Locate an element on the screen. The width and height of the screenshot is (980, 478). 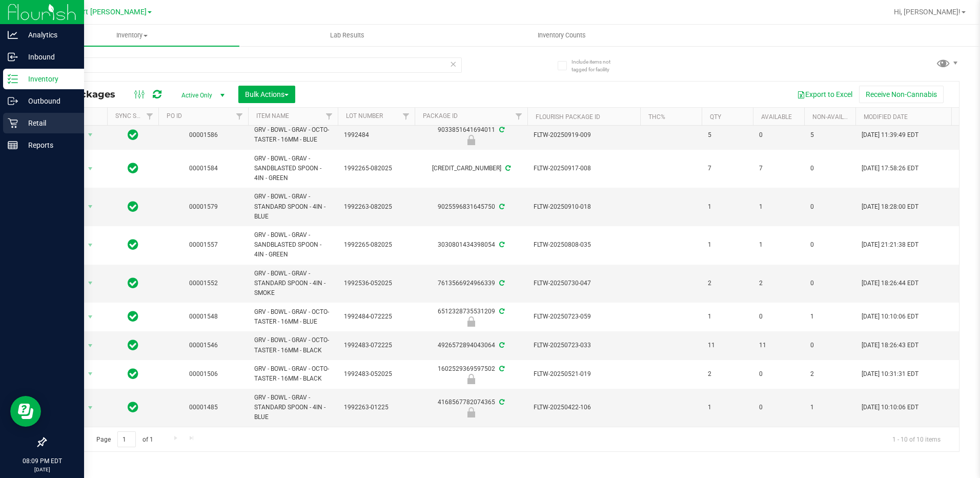
span: GRV - BOWL - GRAV - STANDARD SPOON - 4IN - SMOKE is located at coordinates (293, 283).